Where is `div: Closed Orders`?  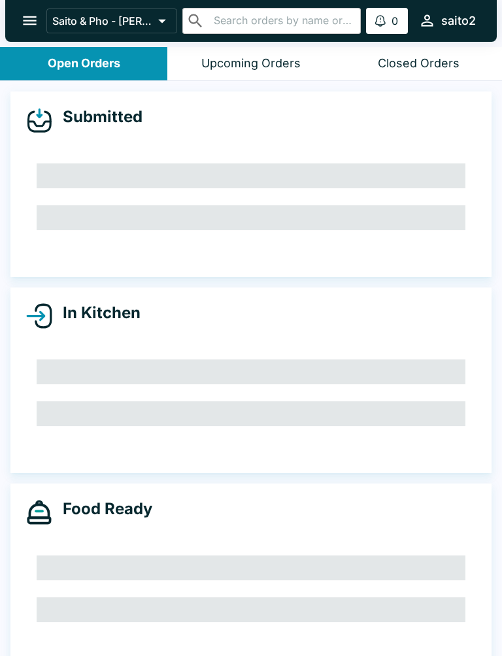
div: Closed Orders is located at coordinates (418, 63).